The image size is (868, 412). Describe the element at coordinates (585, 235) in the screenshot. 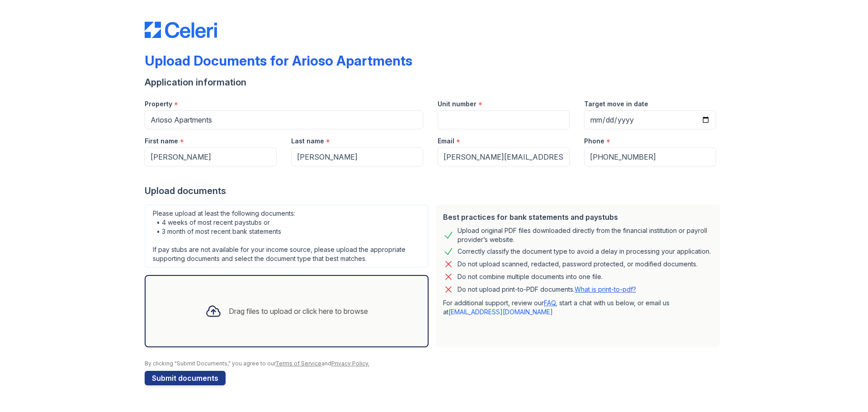

I see `div: Upload original PDF files downloaded directly from the financial institution or payroll provider’...` at that location.